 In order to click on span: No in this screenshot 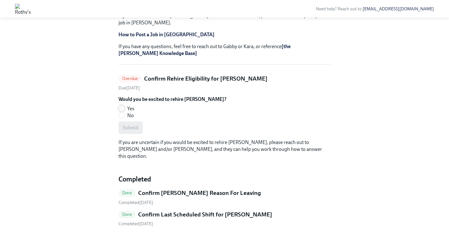, I will do `click(130, 115)`.